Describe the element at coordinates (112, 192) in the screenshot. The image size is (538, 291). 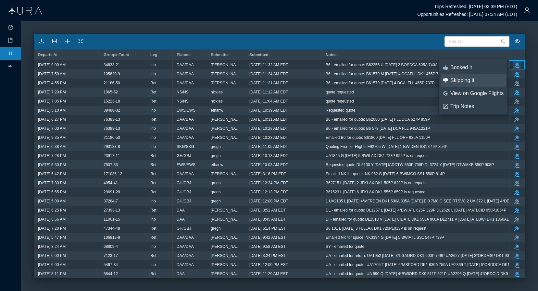
I see `span: 29691-28` at that location.